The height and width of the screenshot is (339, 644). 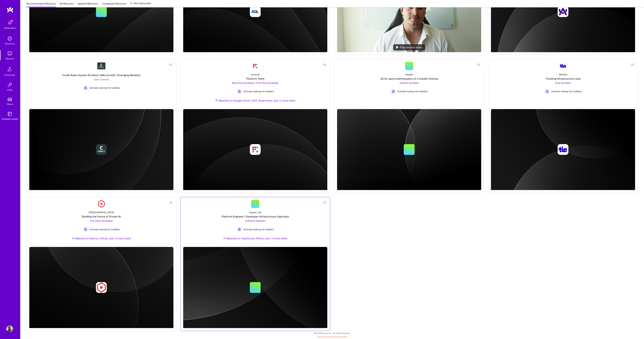 I want to click on a: Applied Missions, so click(x=88, y=5).